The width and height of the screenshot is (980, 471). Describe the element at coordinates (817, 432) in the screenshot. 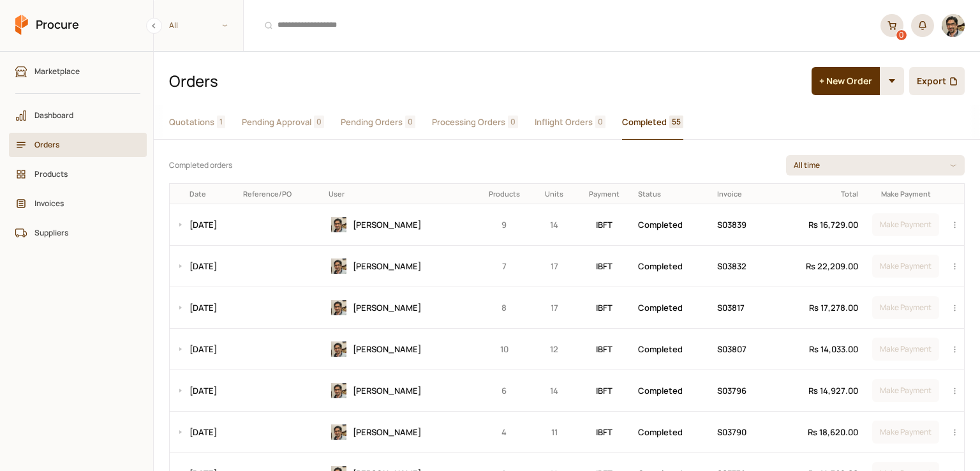

I see `td: Rs 18,620.00` at that location.